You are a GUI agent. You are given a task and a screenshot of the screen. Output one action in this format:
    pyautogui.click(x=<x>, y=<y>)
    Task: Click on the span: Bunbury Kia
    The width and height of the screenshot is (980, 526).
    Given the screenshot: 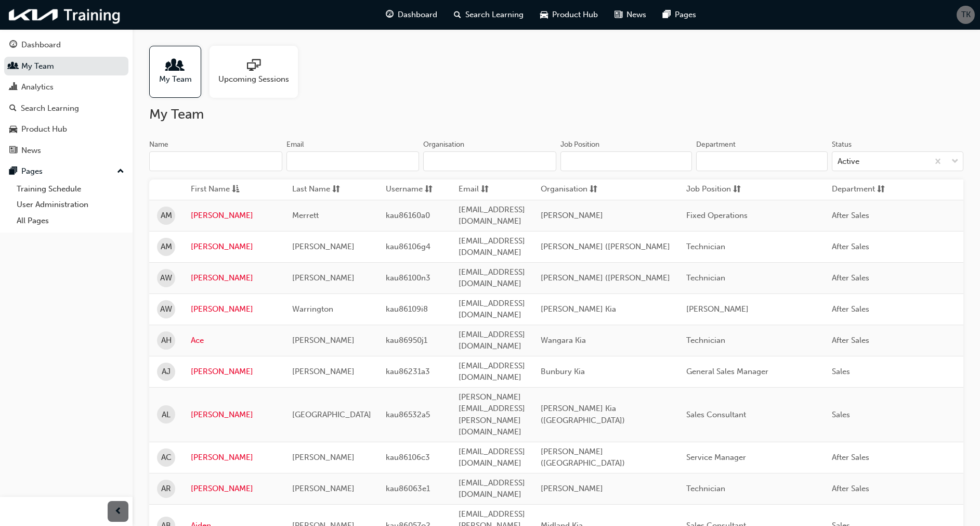 What is the action you would take?
    pyautogui.click(x=563, y=372)
    